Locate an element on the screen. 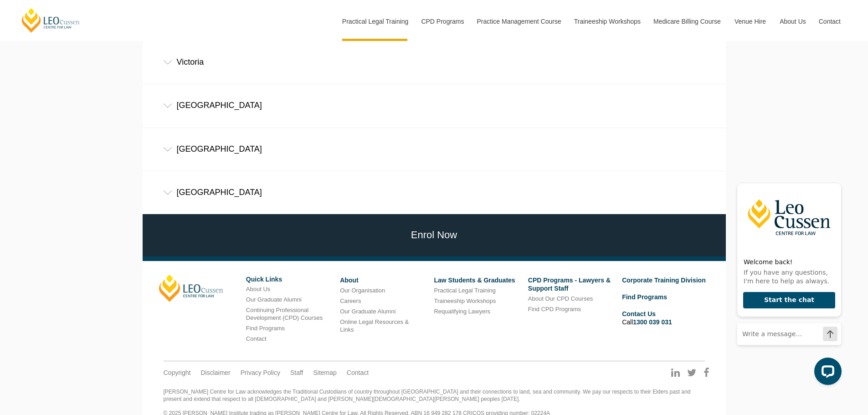  a: Our Organisation is located at coordinates (362, 290).